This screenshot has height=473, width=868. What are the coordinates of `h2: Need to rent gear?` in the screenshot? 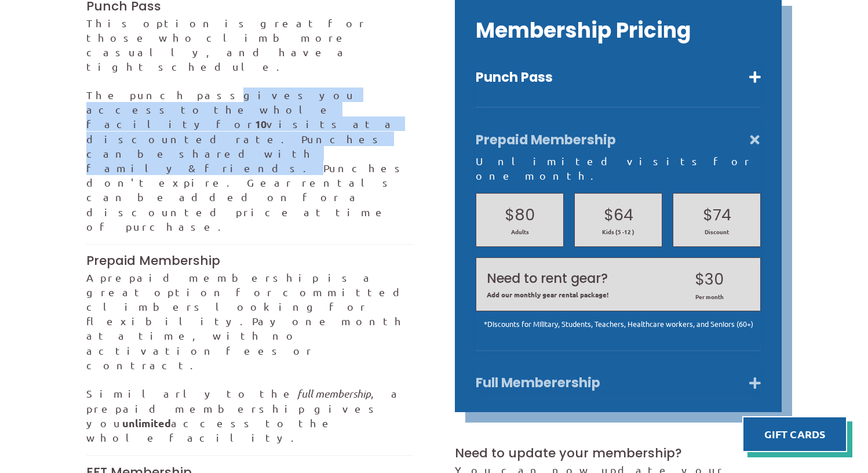 It's located at (572, 279).